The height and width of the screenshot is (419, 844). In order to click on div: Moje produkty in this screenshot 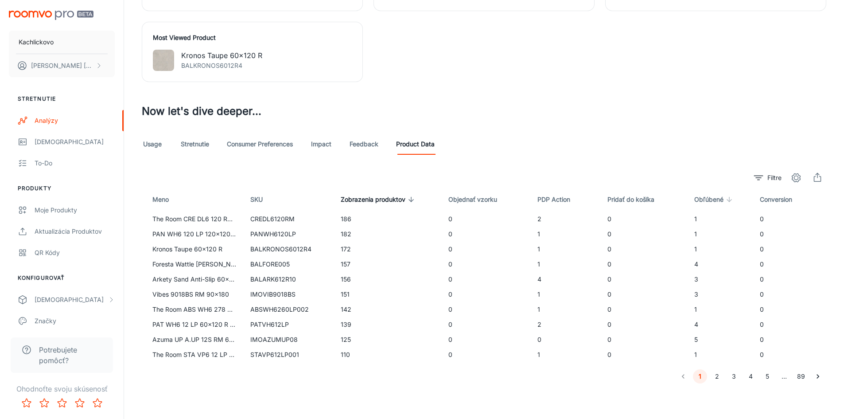, I will do `click(74, 210)`.